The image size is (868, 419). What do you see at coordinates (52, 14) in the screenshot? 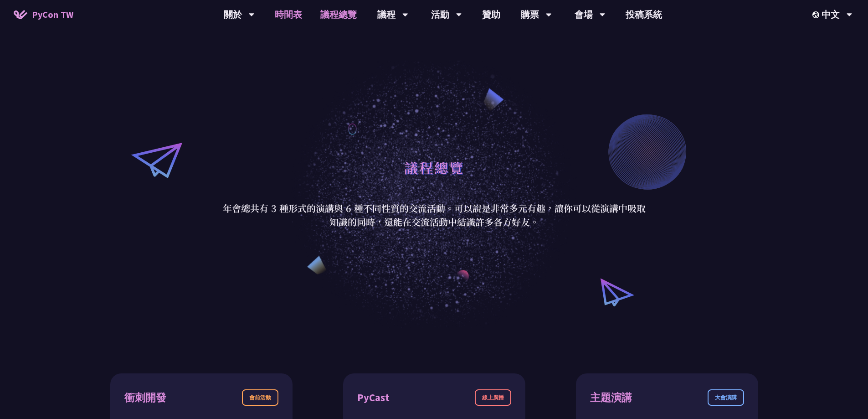
I see `span: PyCon TW` at bounding box center [52, 14].